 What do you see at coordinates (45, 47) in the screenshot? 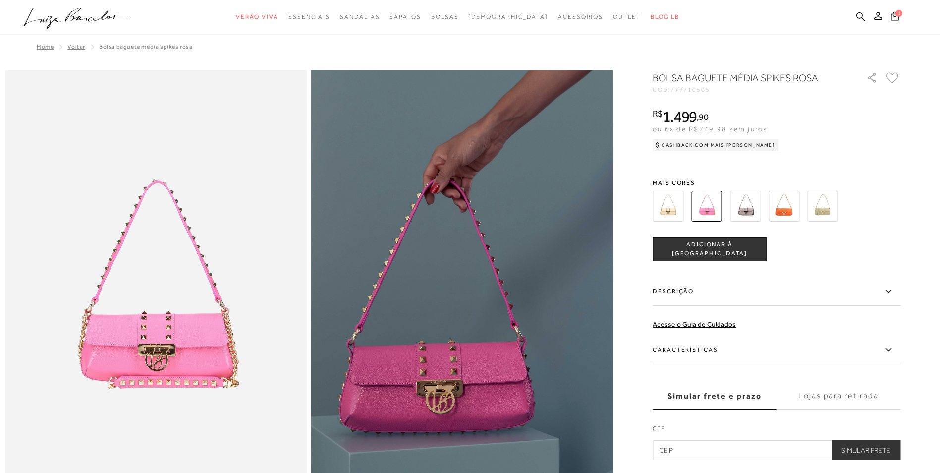
I see `span: Home` at bounding box center [45, 47].